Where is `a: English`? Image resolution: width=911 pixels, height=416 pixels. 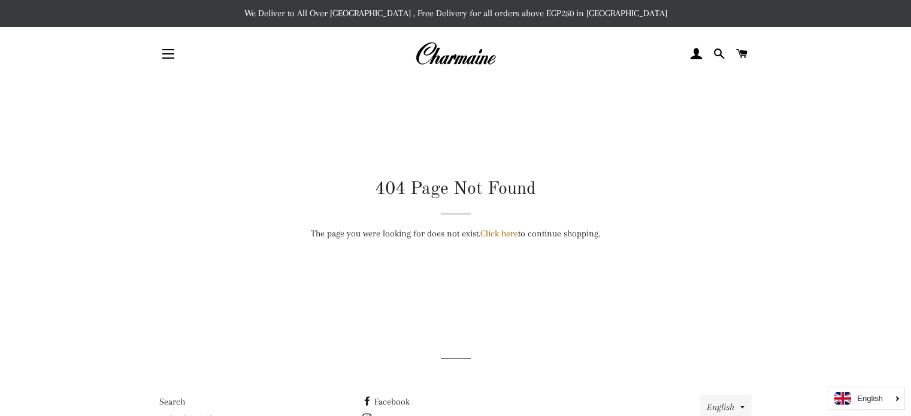 a: English is located at coordinates (867, 398).